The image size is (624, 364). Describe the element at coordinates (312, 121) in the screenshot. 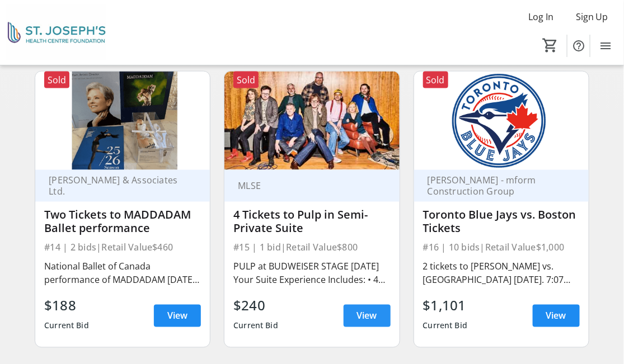

I see `img: 4 Tickets to Pulp in Semi-Private Suite` at that location.